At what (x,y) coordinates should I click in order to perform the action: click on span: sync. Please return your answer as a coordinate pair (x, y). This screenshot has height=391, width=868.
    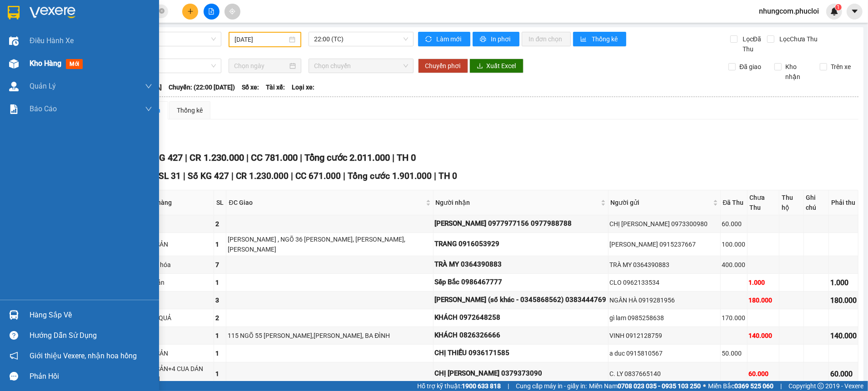
    Looking at the image, I should click on (429, 40).